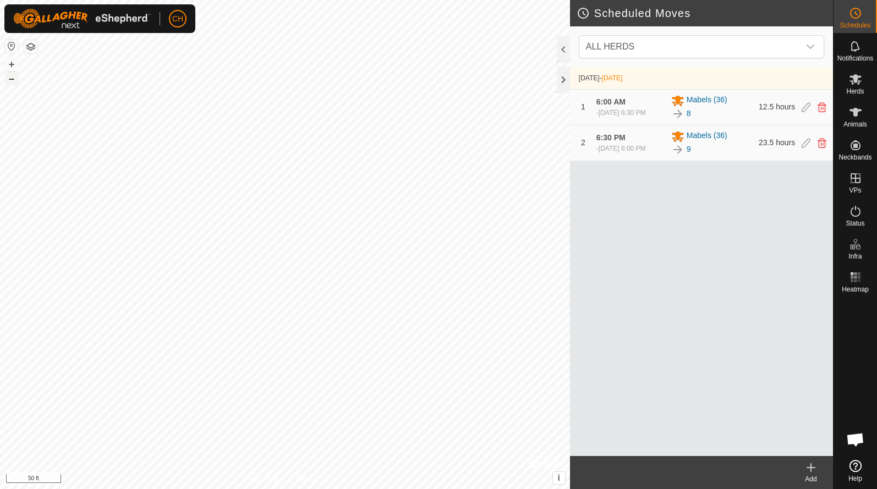 The height and width of the screenshot is (489, 877). What do you see at coordinates (855, 471) in the screenshot?
I see `a: Help` at bounding box center [855, 471].